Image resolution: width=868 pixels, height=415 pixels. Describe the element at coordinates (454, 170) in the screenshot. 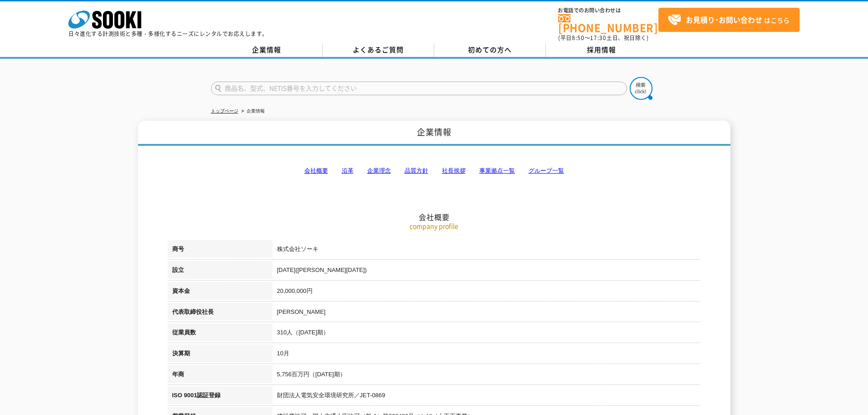

I see `a: 社長挨拶` at that location.